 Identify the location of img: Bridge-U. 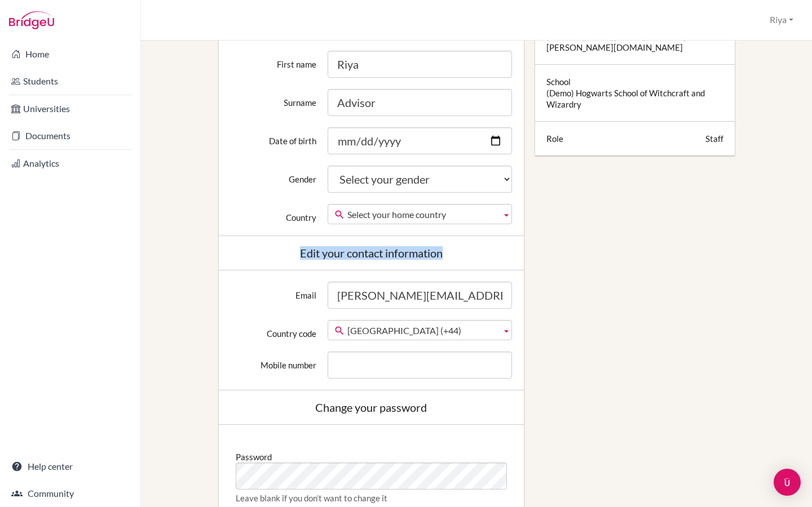
(32, 20).